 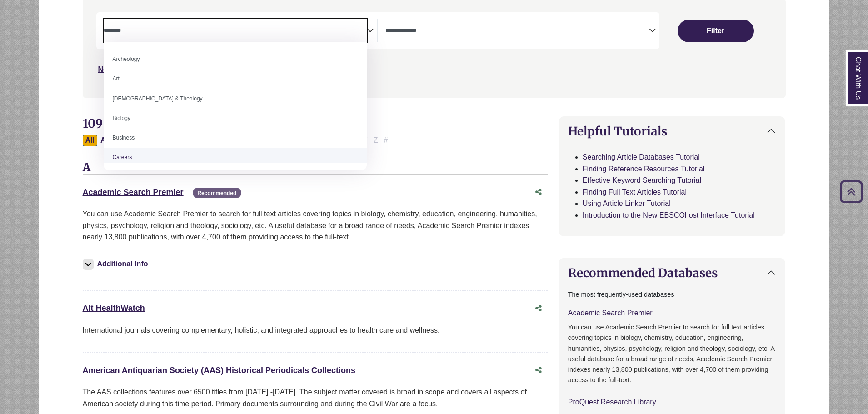 I want to click on span: 109 Databases, so click(x=124, y=123).